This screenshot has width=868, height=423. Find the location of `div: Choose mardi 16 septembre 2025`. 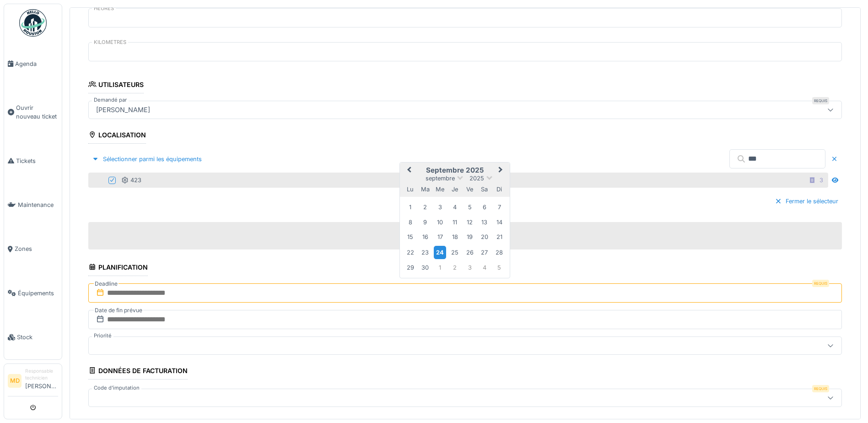

div: Choose mardi 16 septembre 2025 is located at coordinates (425, 237).